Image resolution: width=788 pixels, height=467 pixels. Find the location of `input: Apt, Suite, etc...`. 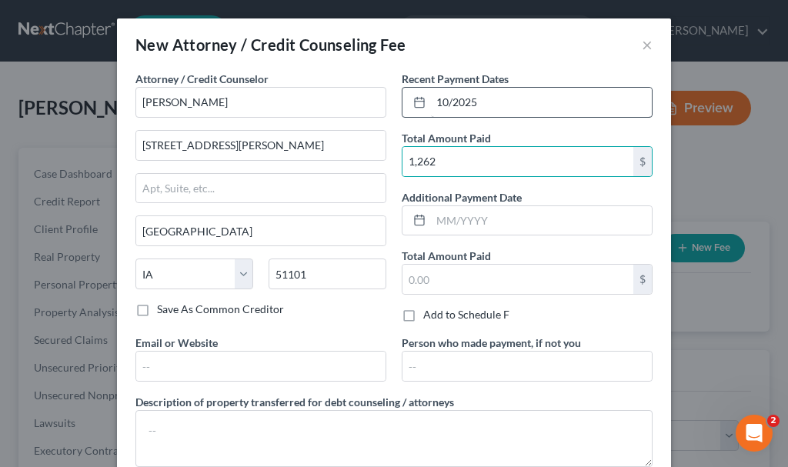

input: Apt, Suite, etc... is located at coordinates (261, 188).